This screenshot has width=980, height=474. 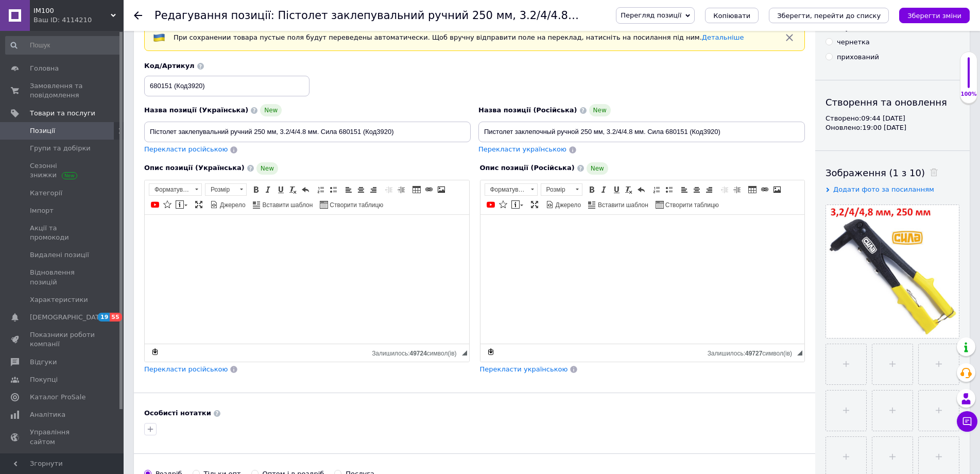 What do you see at coordinates (175, 189) in the screenshot?
I see `a: Форматування` at bounding box center [175, 189].